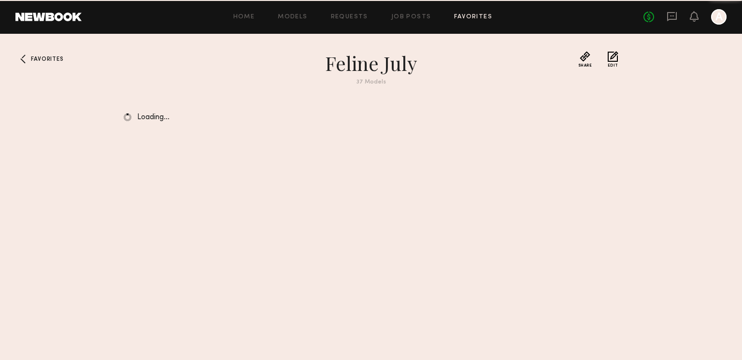 This screenshot has height=360, width=742. I want to click on h1: Feline July, so click(371, 63).